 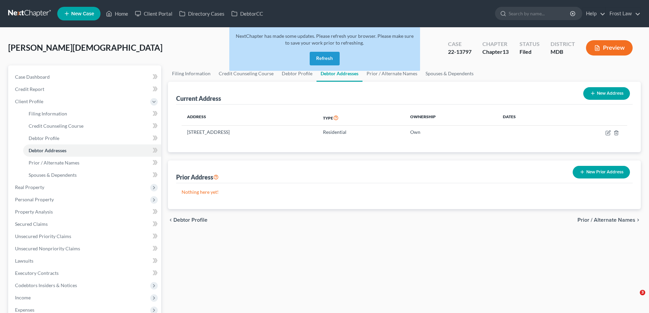 I want to click on a: Unsecured Nonpriority Claims, so click(x=85, y=249).